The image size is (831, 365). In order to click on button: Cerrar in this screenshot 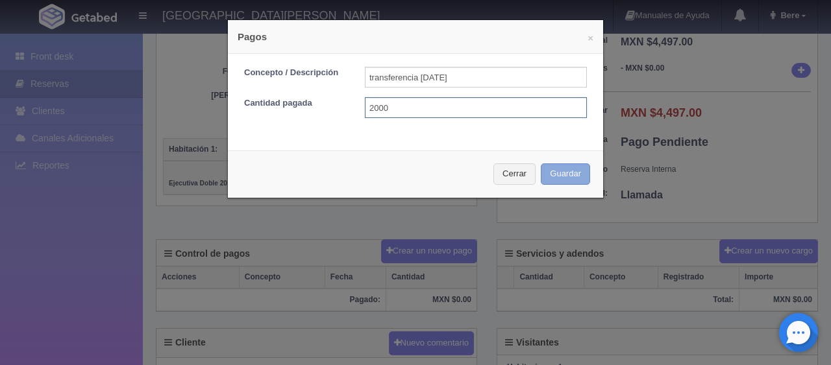, I will do `click(514, 174)`.